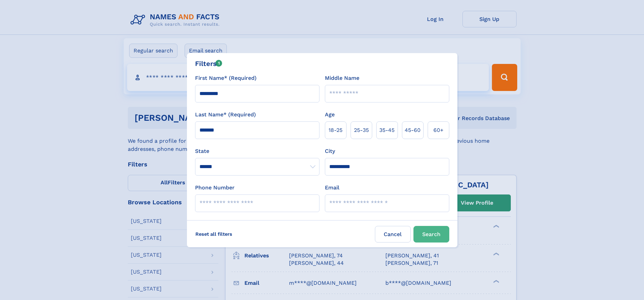 This screenshot has height=300, width=644. Describe the element at coordinates (214, 234) in the screenshot. I see `label: Reset all filters` at that location.